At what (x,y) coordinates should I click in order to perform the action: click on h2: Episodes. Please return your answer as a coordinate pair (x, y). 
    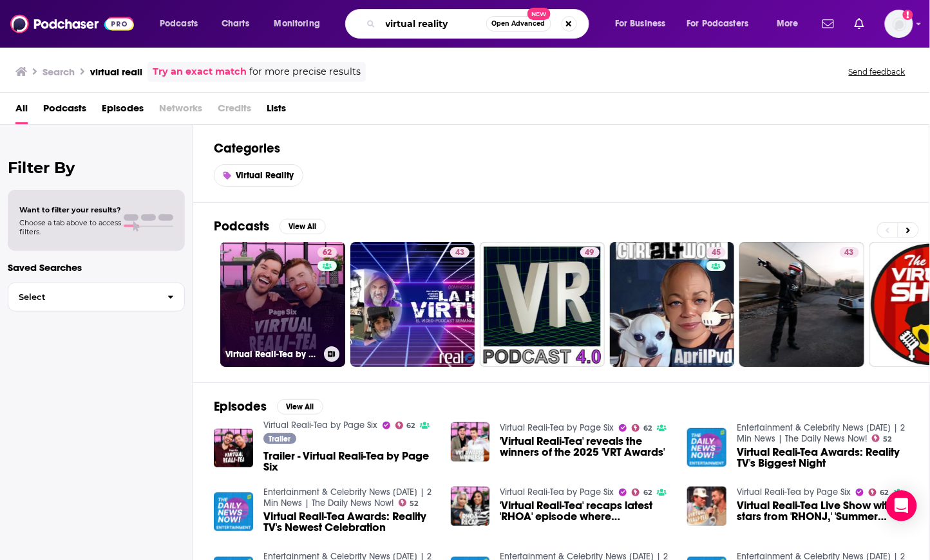
    Looking at the image, I should click on (241, 406).